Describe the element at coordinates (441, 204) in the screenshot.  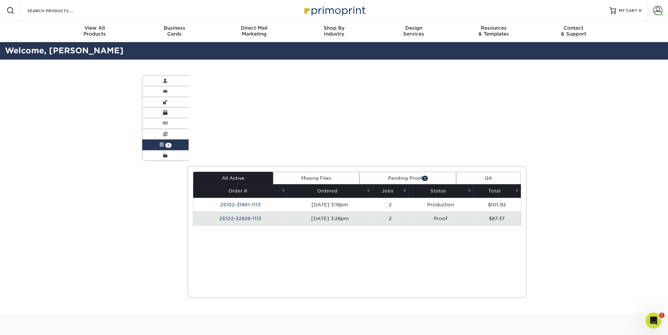
I see `td: Production` at that location.